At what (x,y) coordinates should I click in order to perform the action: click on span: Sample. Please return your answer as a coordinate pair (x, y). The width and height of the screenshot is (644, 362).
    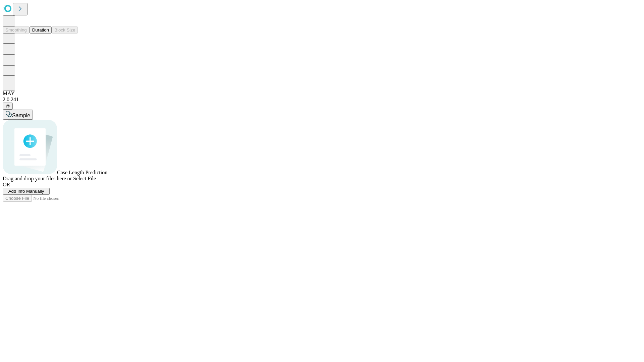
    Looking at the image, I should click on (21, 115).